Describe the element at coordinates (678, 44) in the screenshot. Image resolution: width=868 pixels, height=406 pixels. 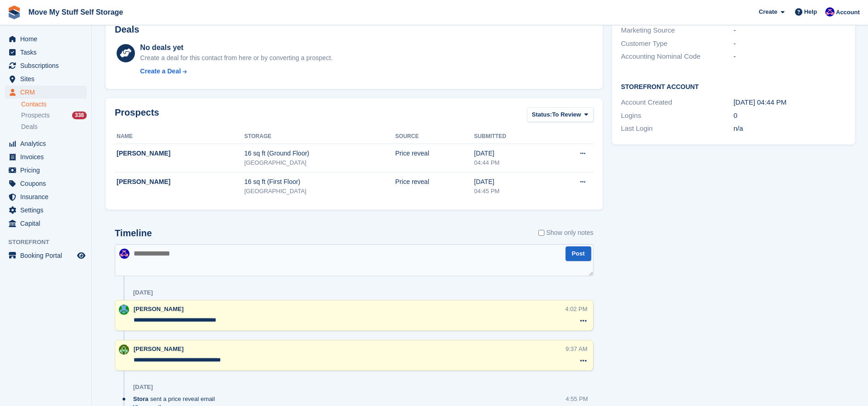
I see `div: Customer Type` at that location.